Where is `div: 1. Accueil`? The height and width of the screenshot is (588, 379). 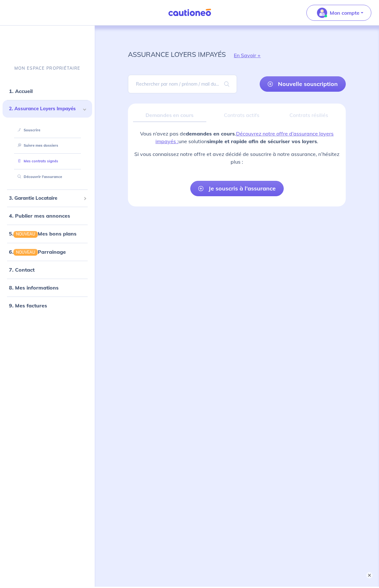 div: 1. Accueil is located at coordinates (47, 91).